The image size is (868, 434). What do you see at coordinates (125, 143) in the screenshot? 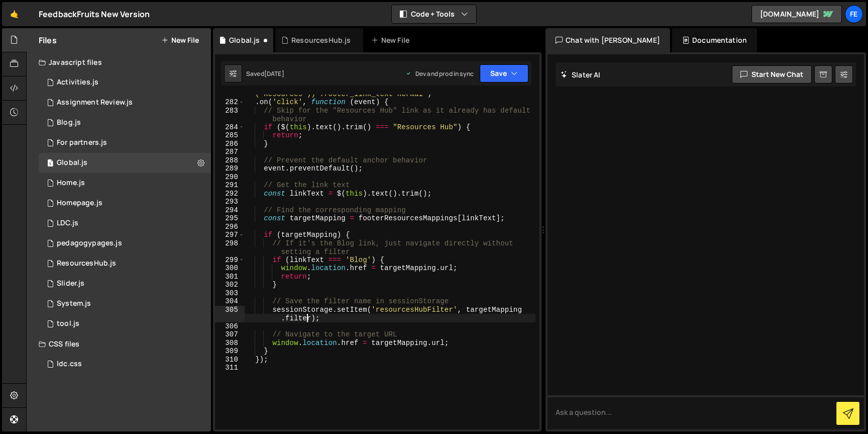
I see `div: 13360/34839.js` at bounding box center [125, 143].